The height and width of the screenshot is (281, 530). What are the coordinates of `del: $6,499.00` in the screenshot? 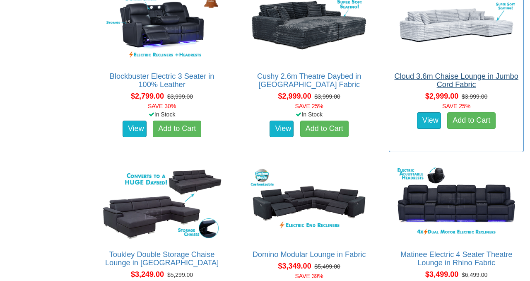 It's located at (474, 274).